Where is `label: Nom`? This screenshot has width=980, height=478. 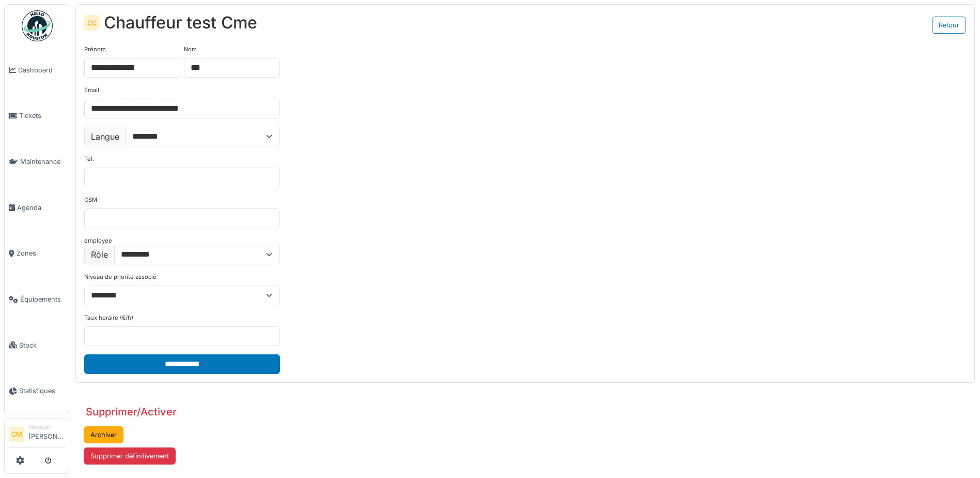
label: Nom is located at coordinates (191, 49).